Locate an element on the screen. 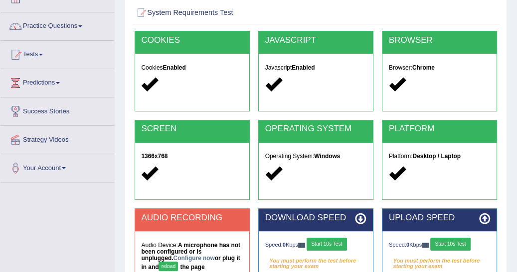 The width and height of the screenshot is (517, 272). strong: A microphone has not been configured or is unplugged. or plug it in and the page is located at coordinates (190, 257).